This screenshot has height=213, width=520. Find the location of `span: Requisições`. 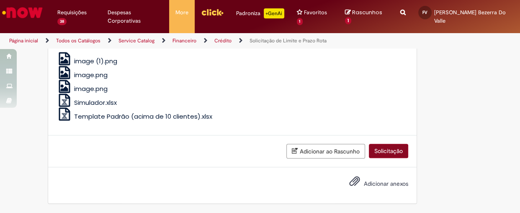

span: Requisições is located at coordinates (72, 13).